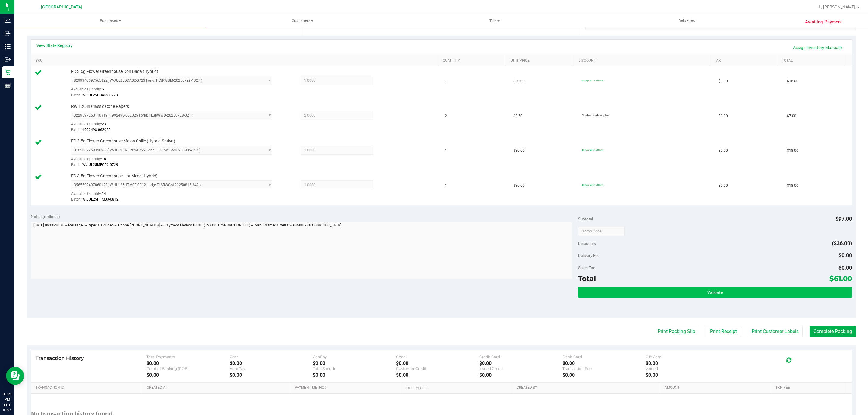 The width and height of the screenshot is (868, 415). I want to click on a: View State Registry, so click(55, 45).